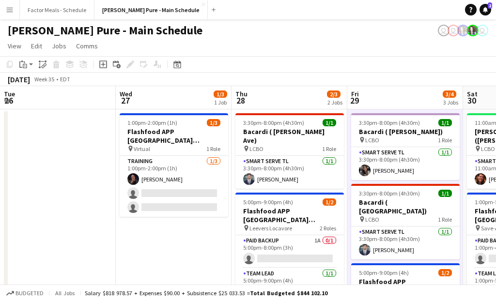 Image resolution: width=496 pixels, height=301 pixels. I want to click on span: Wed, so click(126, 94).